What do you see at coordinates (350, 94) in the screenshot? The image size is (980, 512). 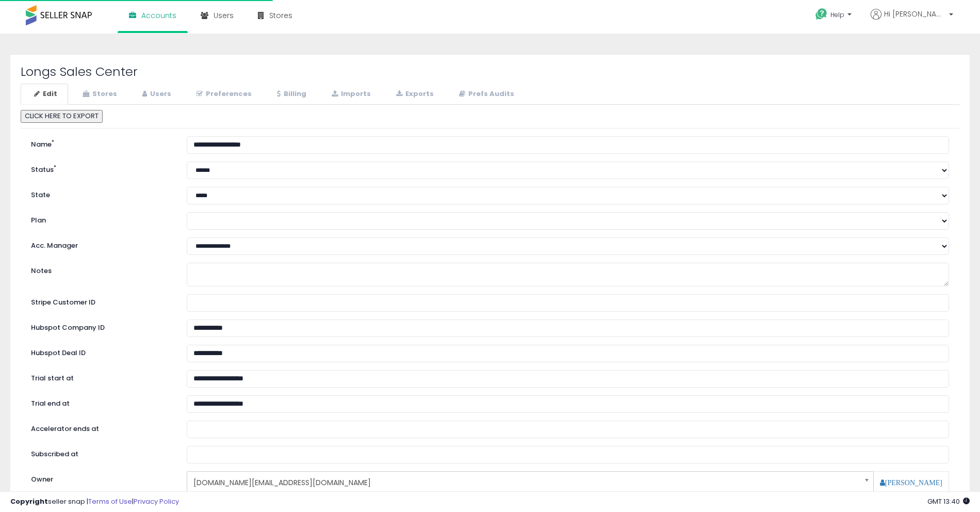 I see `a: Imports` at bounding box center [350, 94].